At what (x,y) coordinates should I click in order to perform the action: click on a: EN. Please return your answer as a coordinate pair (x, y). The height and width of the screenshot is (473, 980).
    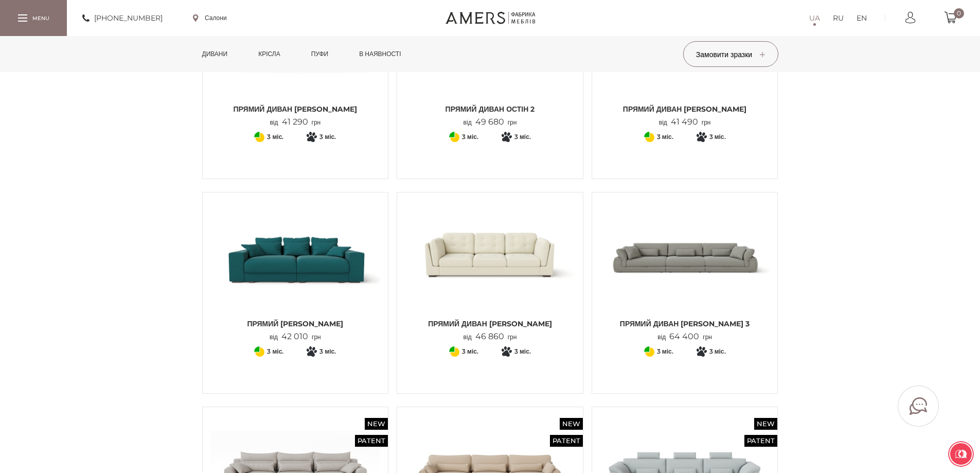
    Looking at the image, I should click on (862, 18).